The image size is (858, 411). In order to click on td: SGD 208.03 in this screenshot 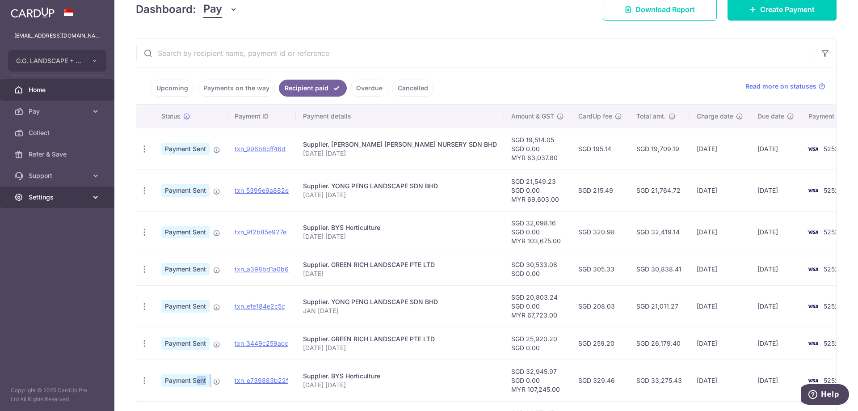, I will do `click(600, 306)`.